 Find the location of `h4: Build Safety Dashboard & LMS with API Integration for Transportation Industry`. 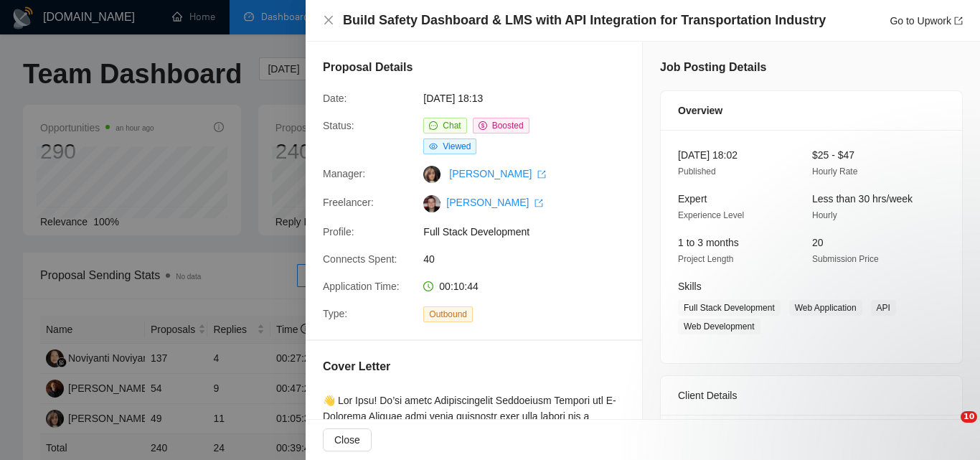

h4: Build Safety Dashboard & LMS with API Integration for Transportation Industry is located at coordinates (584, 20).